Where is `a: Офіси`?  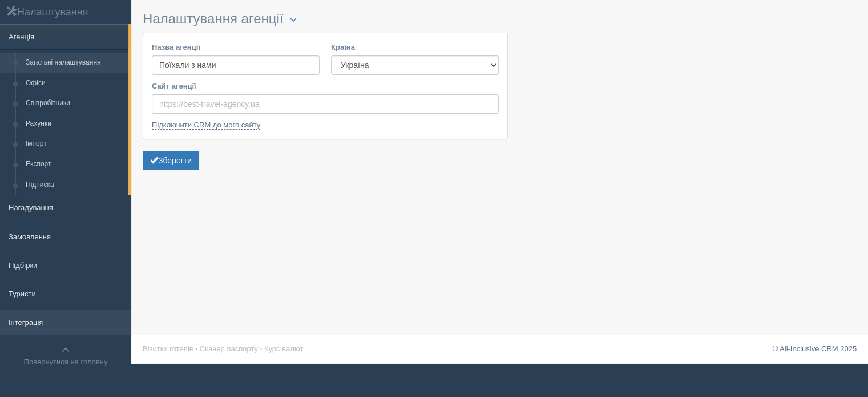 a: Офіси is located at coordinates (74, 83).